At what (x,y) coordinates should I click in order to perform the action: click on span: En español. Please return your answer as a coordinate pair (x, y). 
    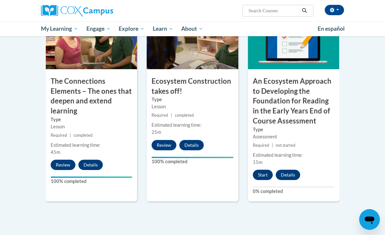
    Looking at the image, I should click on (331, 28).